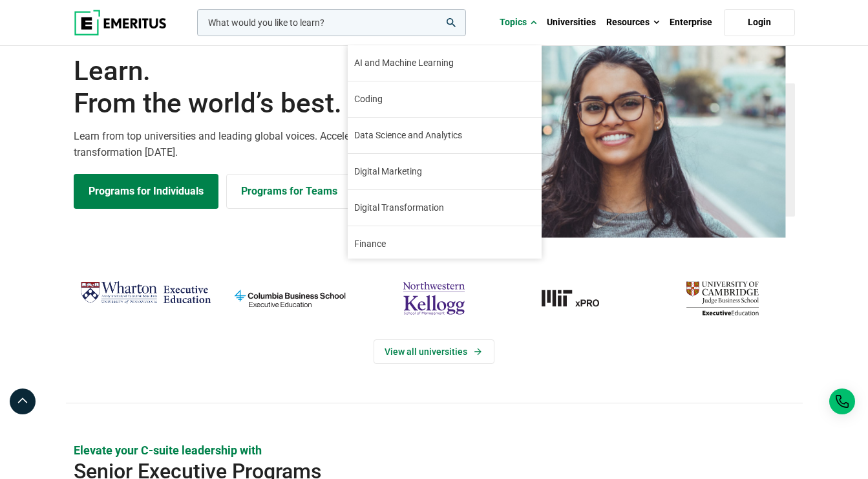  What do you see at coordinates (444, 207) in the screenshot?
I see `a: Digital Transformation` at bounding box center [444, 207].